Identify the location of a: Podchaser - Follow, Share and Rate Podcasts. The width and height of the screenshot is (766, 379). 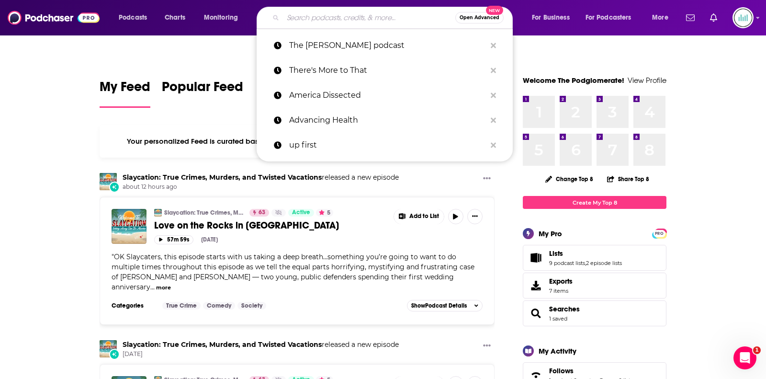
(54, 18).